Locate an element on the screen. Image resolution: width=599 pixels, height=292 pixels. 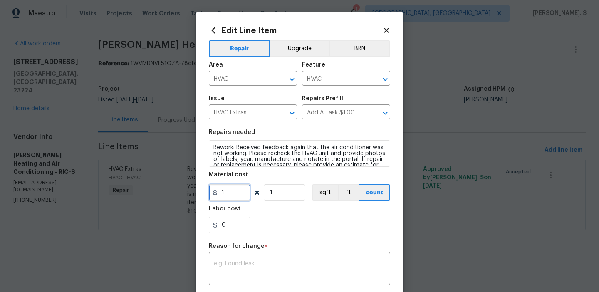
button: count is located at coordinates (375, 193).